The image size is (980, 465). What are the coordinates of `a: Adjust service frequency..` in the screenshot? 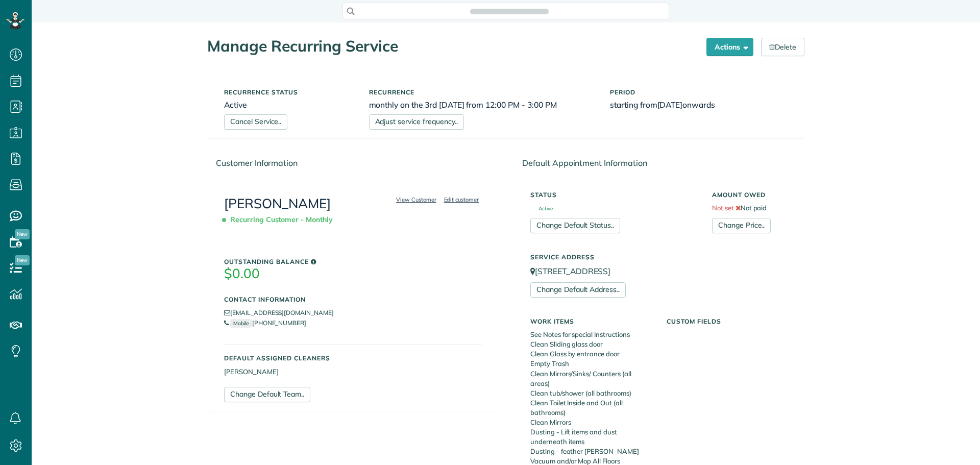 It's located at (416, 122).